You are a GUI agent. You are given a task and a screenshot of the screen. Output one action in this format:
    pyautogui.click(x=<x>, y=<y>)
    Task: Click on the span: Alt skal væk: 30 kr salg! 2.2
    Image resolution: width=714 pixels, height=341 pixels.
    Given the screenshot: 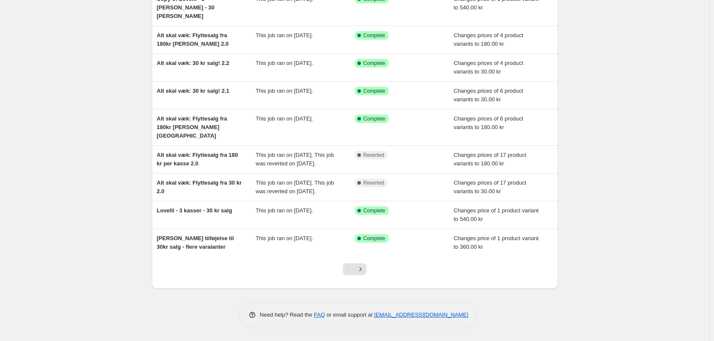 What is the action you would take?
    pyautogui.click(x=193, y=63)
    